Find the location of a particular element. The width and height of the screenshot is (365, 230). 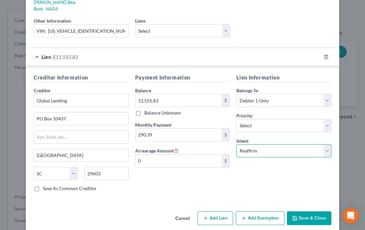

label: Balance Unknown is located at coordinates (163, 113).